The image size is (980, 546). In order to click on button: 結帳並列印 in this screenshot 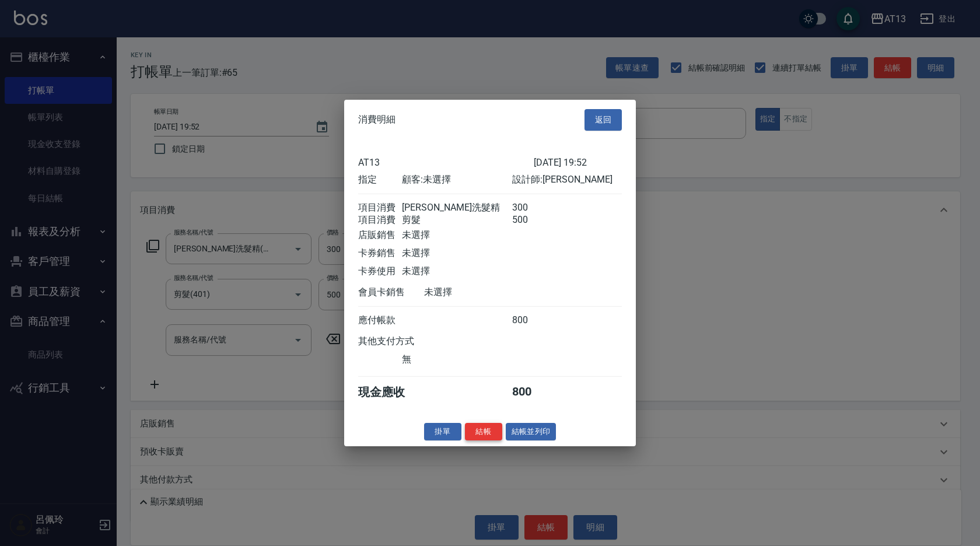, I will do `click(531, 431)`.